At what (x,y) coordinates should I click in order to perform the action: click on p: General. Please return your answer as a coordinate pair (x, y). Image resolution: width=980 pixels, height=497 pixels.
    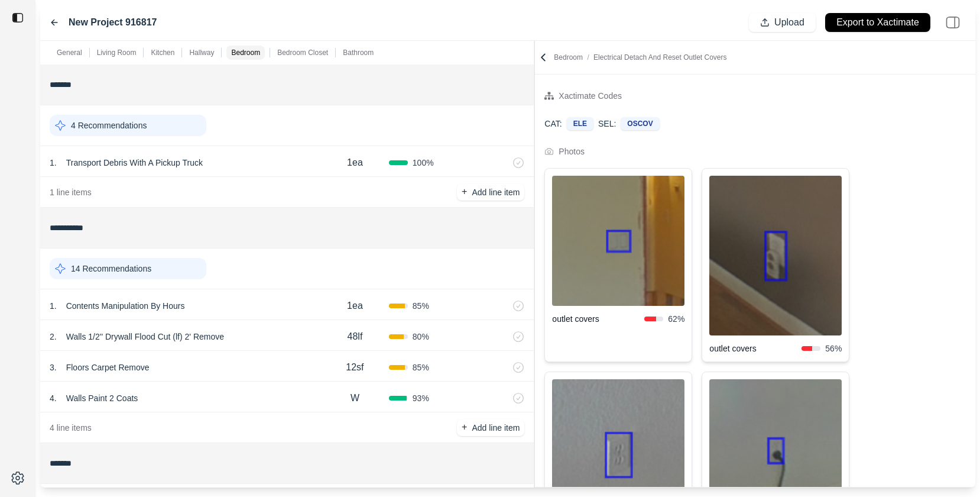
    Looking at the image, I should click on (69, 52).